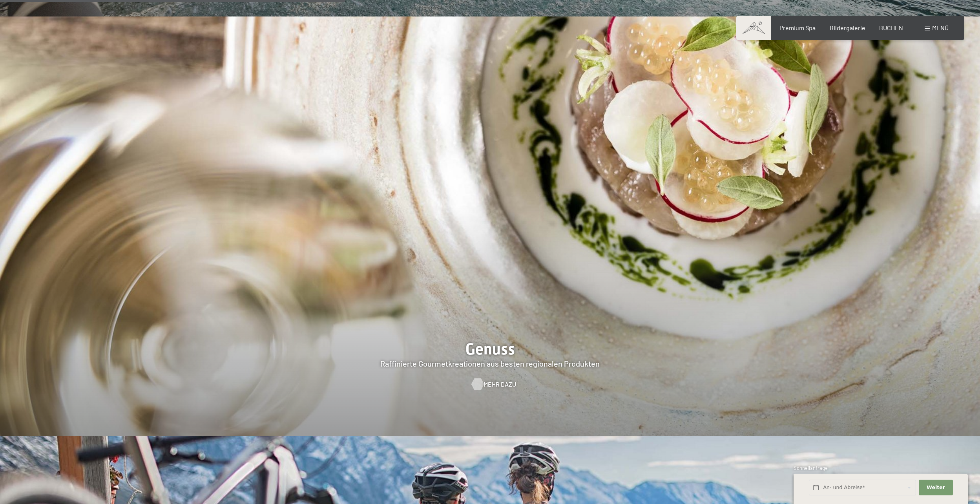 This screenshot has height=504, width=980. I want to click on a: Mehr dazu, so click(490, 385).